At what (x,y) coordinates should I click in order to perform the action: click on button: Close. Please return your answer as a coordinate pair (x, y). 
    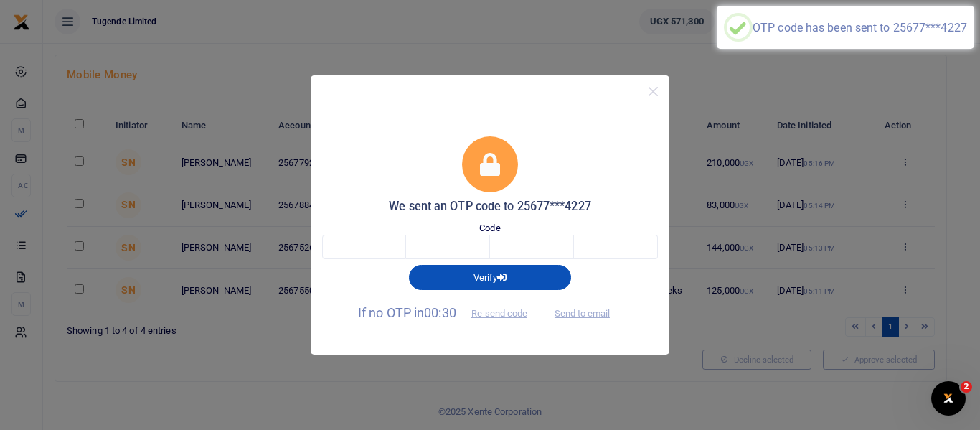
    Looking at the image, I should click on (653, 91).